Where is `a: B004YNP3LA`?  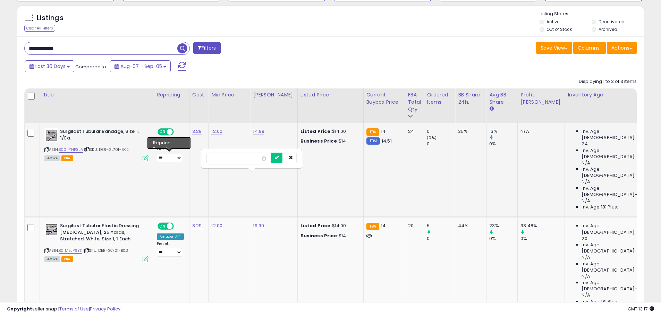 a: B004YNP3LA is located at coordinates (71, 150).